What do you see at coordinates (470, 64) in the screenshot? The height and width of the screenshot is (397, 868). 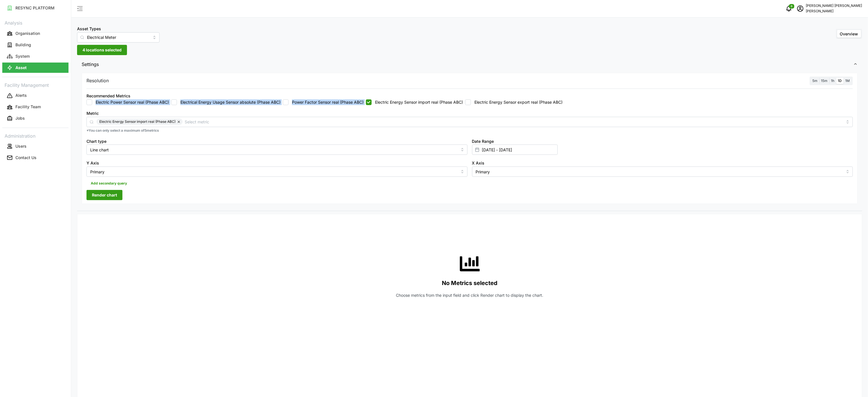 I see `button: Settings` at bounding box center [470, 64].